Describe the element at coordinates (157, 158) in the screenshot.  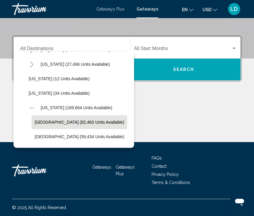
I see `a: FAQs` at that location.